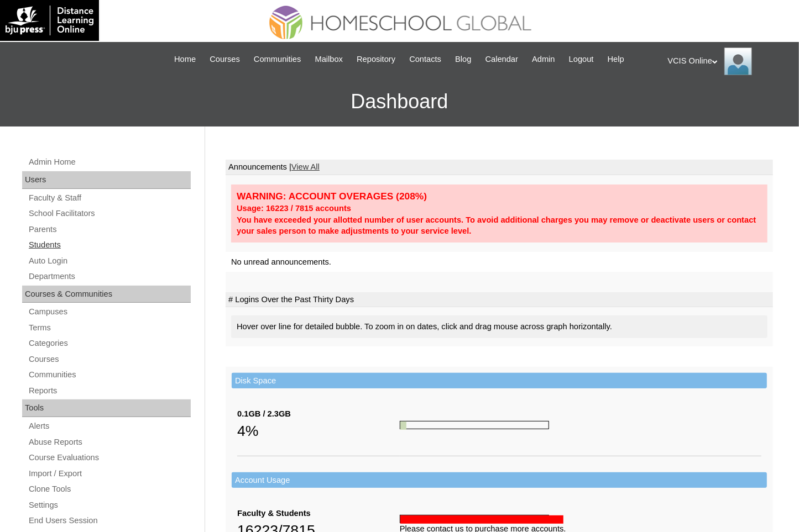  I want to click on span: Blog, so click(463, 59).